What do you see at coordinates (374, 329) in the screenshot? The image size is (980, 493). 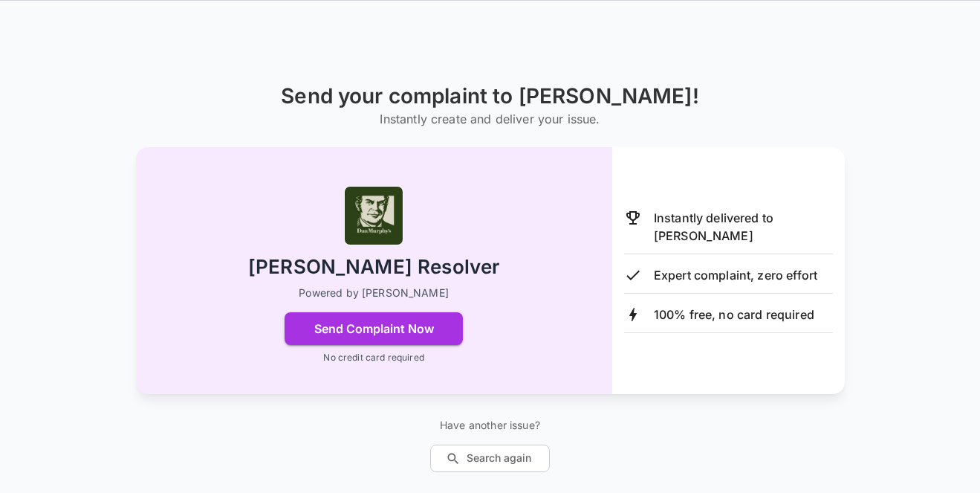 I see `button: Send Complaint Now` at bounding box center [374, 329].